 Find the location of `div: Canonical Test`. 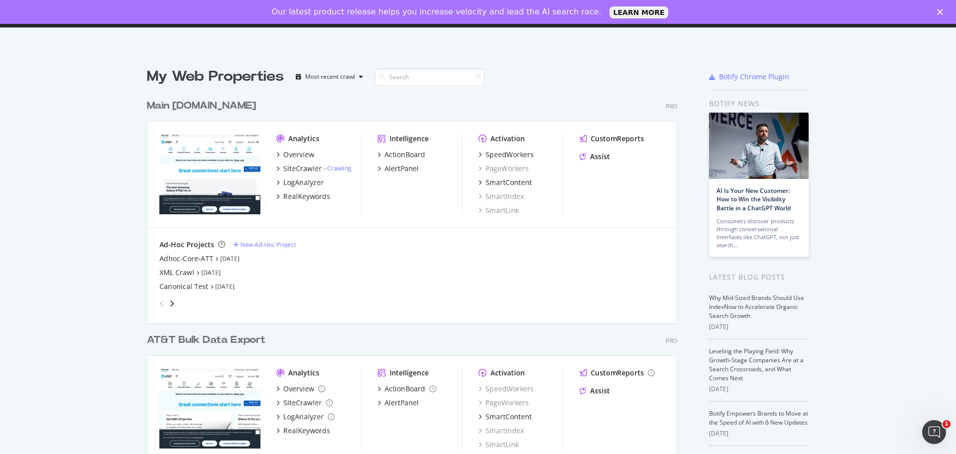

div: Canonical Test is located at coordinates (184, 286).